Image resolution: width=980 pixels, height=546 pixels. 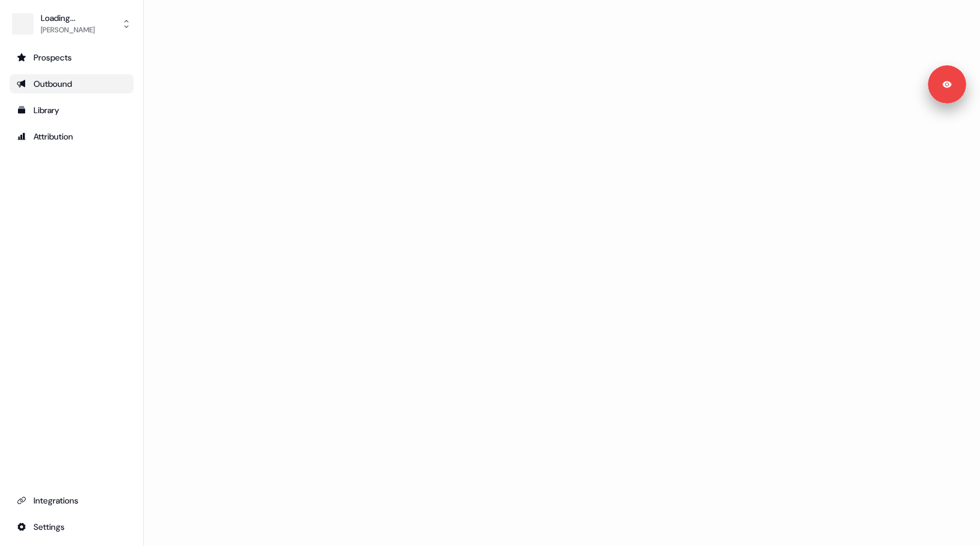 What do you see at coordinates (71, 84) in the screenshot?
I see `a: Go to outbound experience` at bounding box center [71, 84].